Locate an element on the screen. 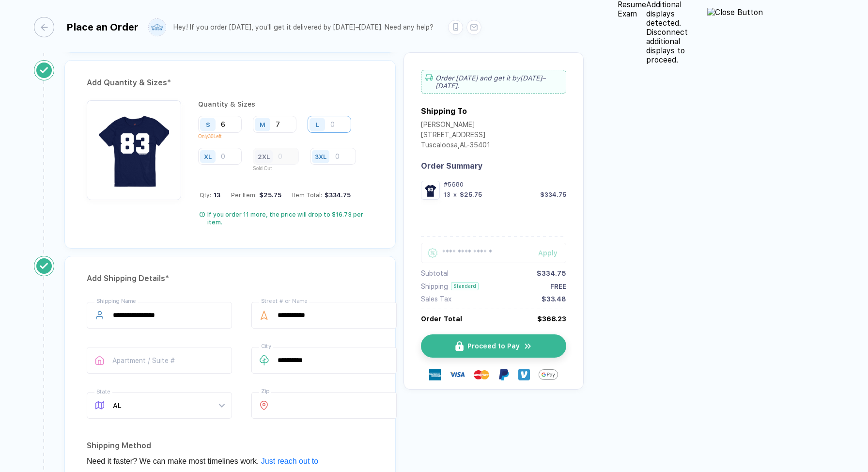 The width and height of the screenshot is (868, 472). div: Add Quantity & Sizes is located at coordinates (230, 83).